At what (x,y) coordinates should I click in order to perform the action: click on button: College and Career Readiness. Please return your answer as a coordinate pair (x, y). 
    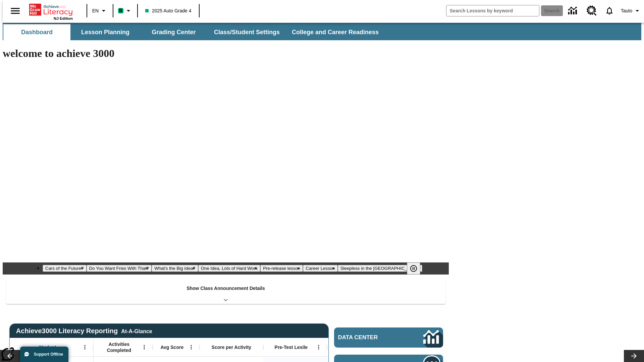
    Looking at the image, I should click on (335, 32).